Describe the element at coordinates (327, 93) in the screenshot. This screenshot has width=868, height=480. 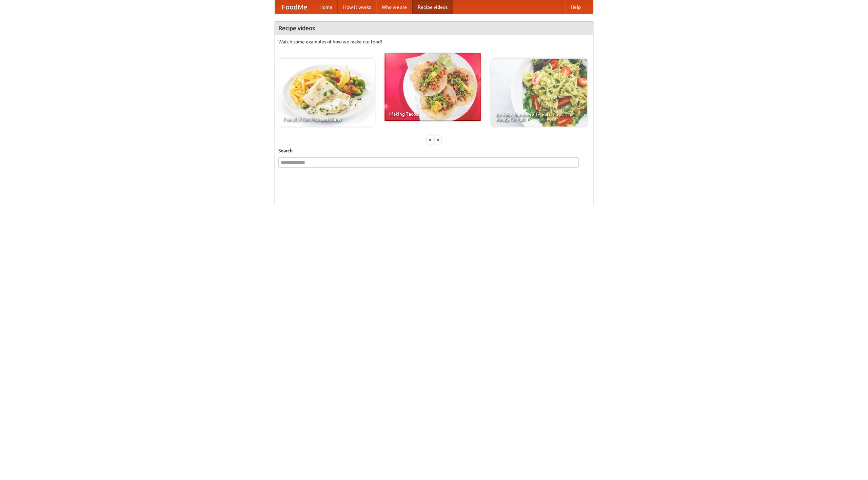
I see `a: French Fries Fish and Chips` at that location.